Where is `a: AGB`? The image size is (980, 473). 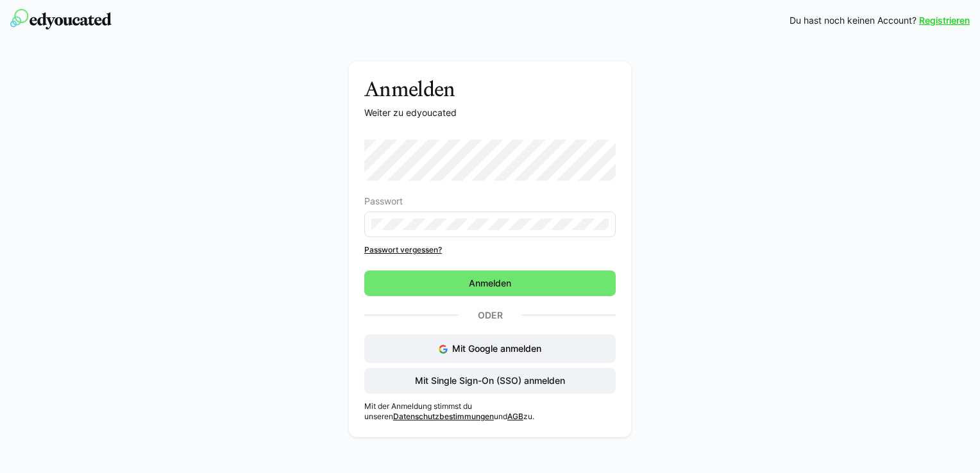 a: AGB is located at coordinates (515, 416).